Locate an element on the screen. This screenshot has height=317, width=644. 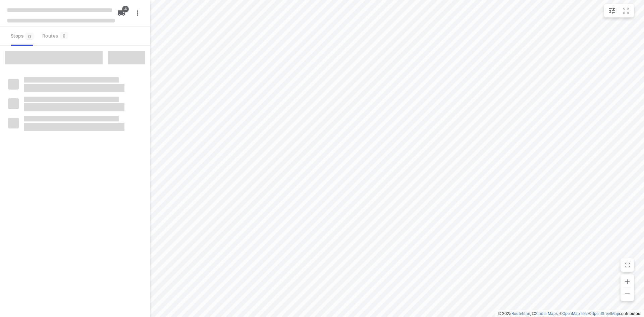
a: OpenStreetMap is located at coordinates (605, 314).